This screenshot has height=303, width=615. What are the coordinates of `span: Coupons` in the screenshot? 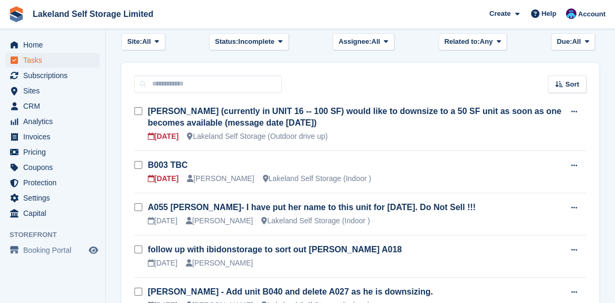 It's located at (55, 167).